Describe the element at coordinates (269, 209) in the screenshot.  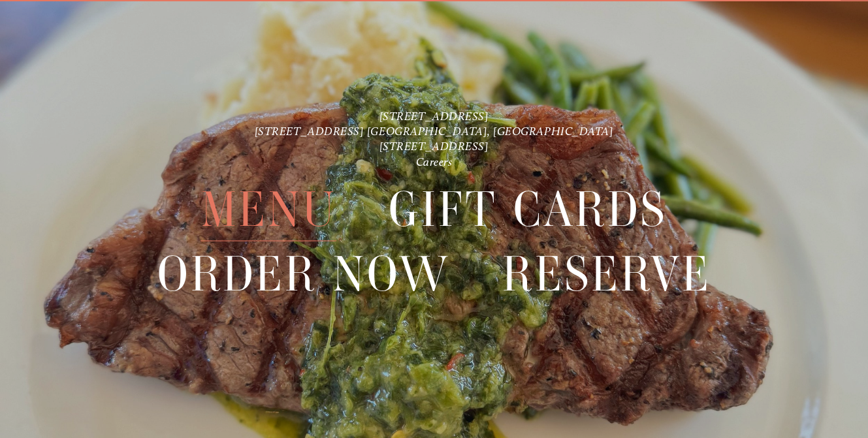
I see `a: Menu` at that location.